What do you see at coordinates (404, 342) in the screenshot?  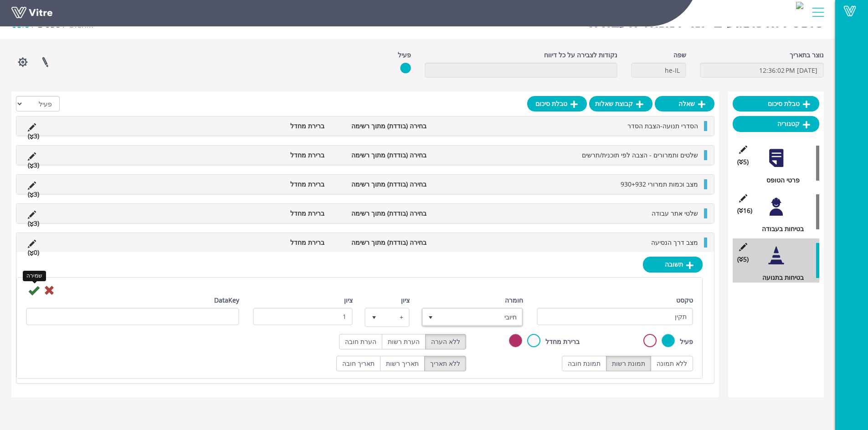 I see `label: הערת רשות` at bounding box center [404, 342].